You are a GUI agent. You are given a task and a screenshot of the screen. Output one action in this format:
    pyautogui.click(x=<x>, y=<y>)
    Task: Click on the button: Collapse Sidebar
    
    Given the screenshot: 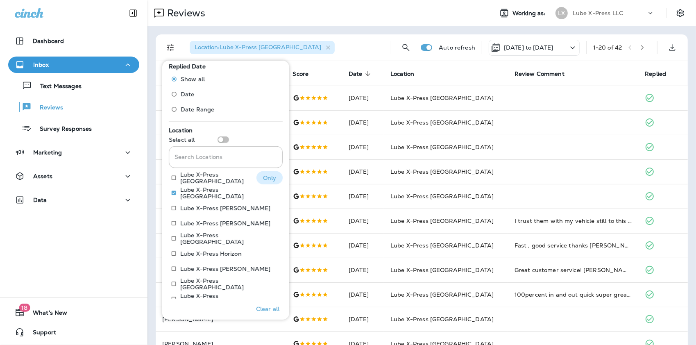 What is the action you would take?
    pyautogui.click(x=133, y=13)
    